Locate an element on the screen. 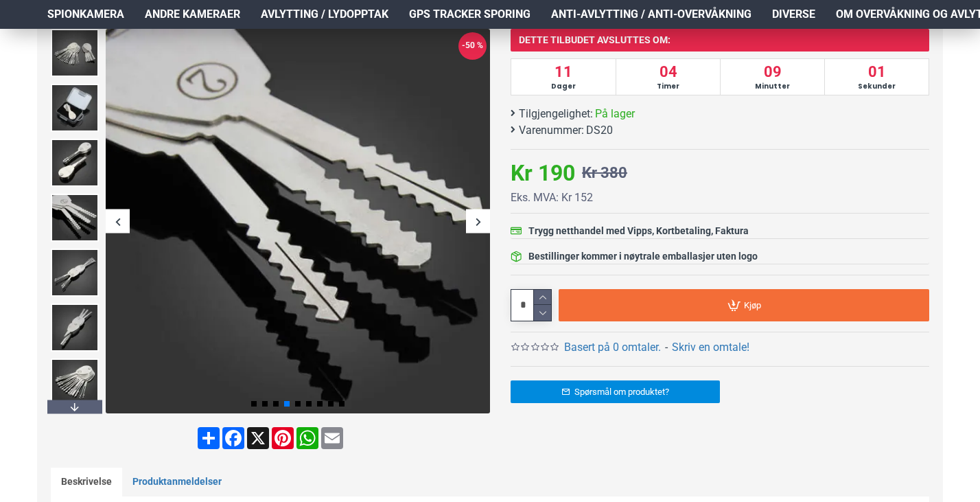 The height and width of the screenshot is (502, 980). span: Go to slide 6 is located at coordinates (309, 403).